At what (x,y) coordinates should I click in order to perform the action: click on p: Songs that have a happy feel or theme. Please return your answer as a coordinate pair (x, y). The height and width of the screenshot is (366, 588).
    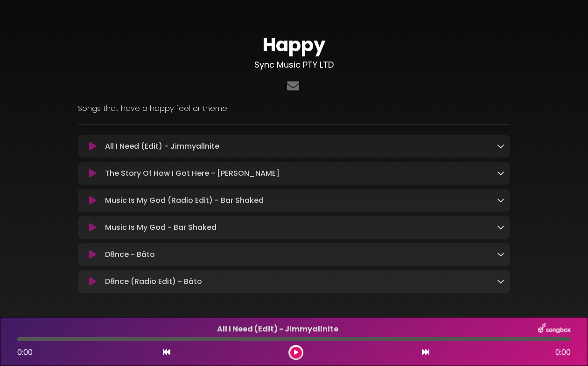
    Looking at the image, I should click on (294, 109).